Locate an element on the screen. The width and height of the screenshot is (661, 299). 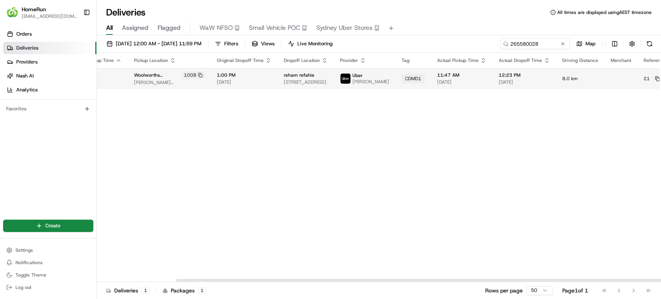
button: Live Monitoring is located at coordinates (310, 44).